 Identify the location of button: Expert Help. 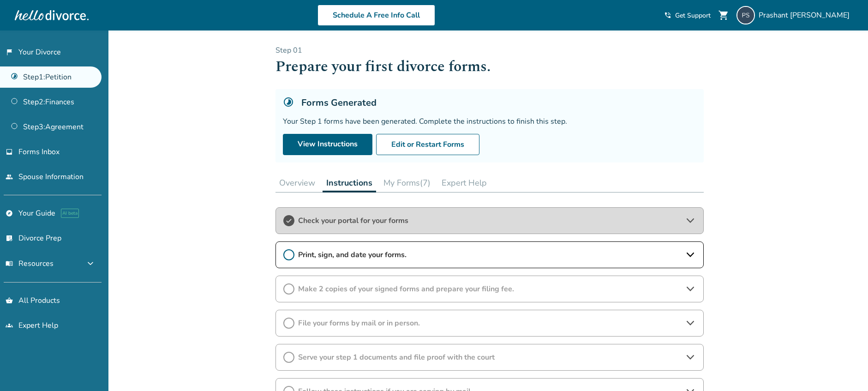
(464, 183).